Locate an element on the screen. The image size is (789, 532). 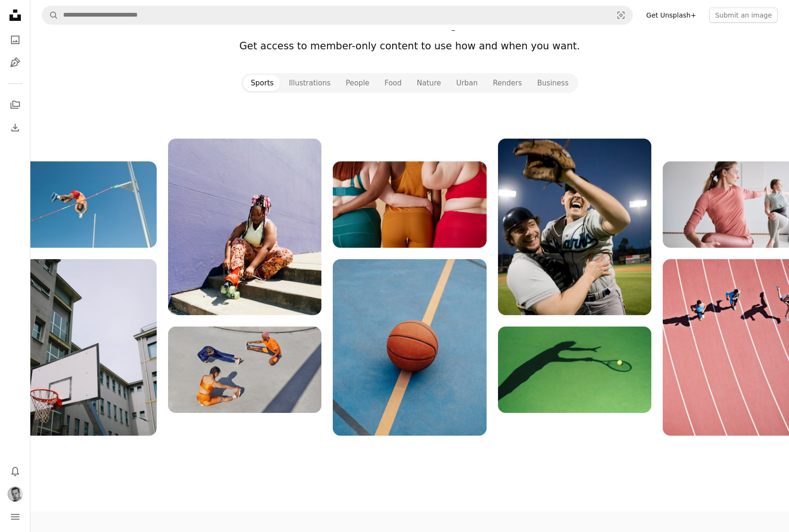
button: Business is located at coordinates (553, 83).